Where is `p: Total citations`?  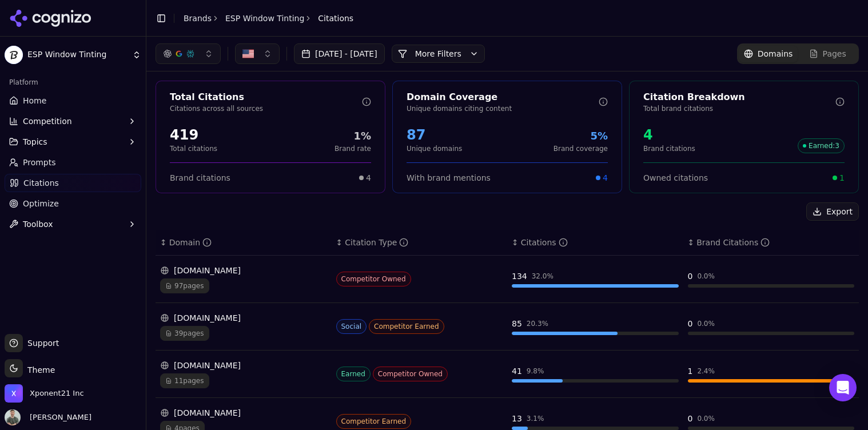 p: Total citations is located at coordinates (193, 148).